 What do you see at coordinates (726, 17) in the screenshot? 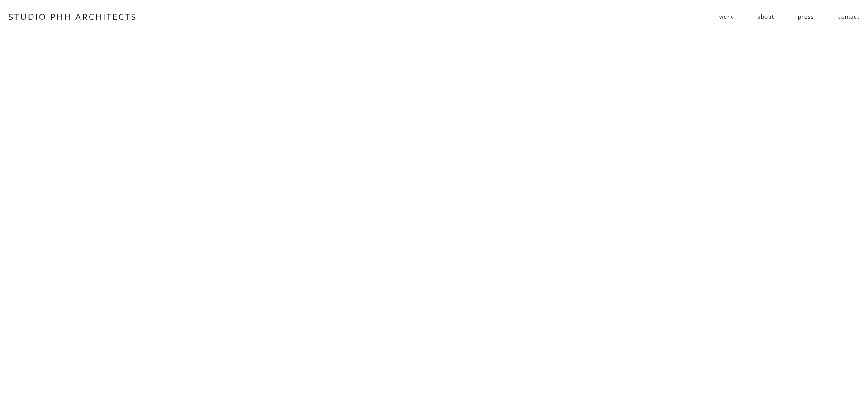
I see `a: folder dropdown` at bounding box center [726, 17].